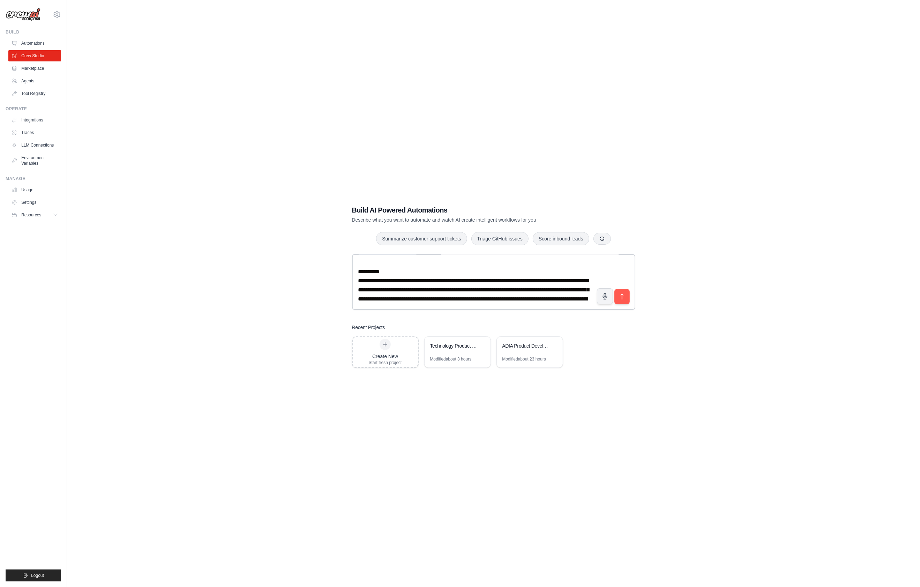 This screenshot has height=587, width=920. Describe the element at coordinates (35, 215) in the screenshot. I see `button: Resources` at that location.